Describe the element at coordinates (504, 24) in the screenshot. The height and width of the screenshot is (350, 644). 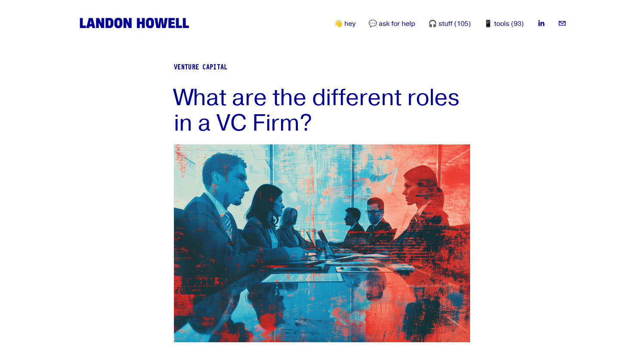
I see `a: 📱 tools (93)` at that location.